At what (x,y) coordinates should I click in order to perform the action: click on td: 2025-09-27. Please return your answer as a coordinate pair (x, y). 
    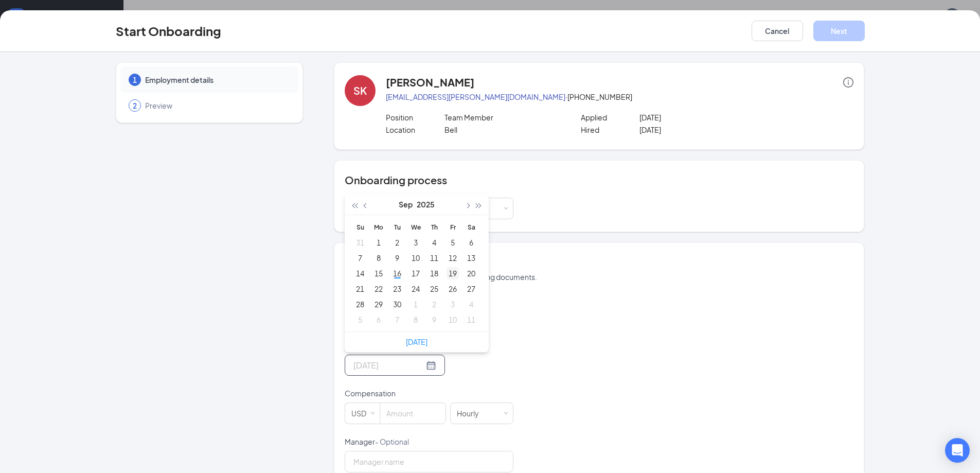
    Looking at the image, I should click on (471, 289).